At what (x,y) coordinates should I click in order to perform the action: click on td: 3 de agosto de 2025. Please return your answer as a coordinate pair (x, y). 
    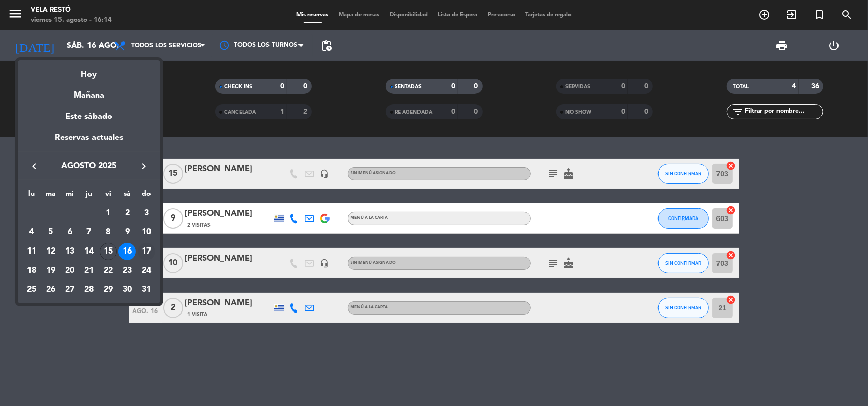
    Looking at the image, I should click on (146, 213).